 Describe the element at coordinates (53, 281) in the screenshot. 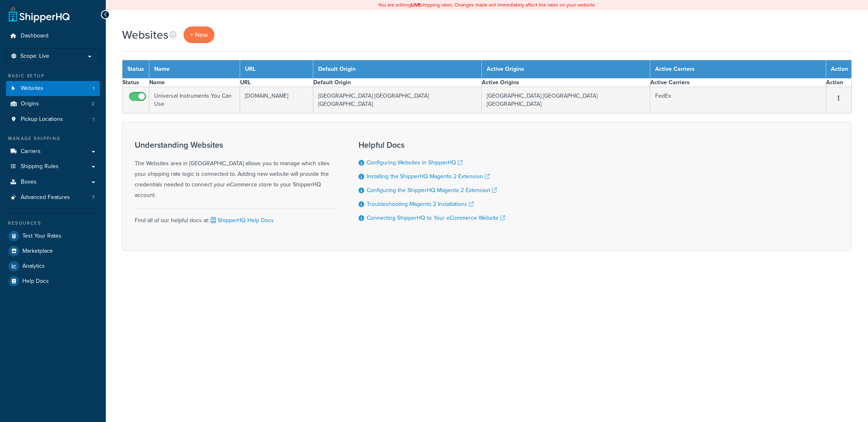

I see `li: Help Docs` at that location.